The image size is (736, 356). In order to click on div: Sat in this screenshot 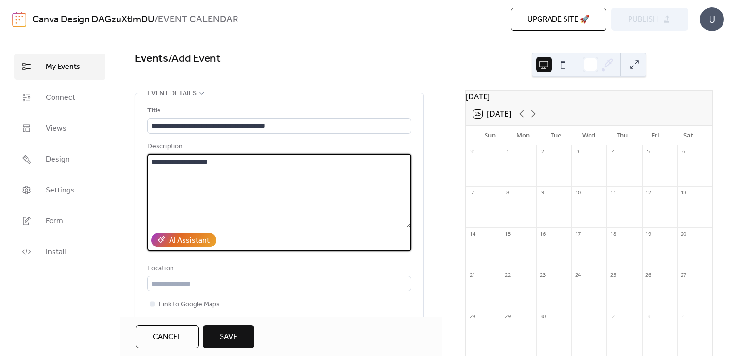, I will do `click(688, 135)`.